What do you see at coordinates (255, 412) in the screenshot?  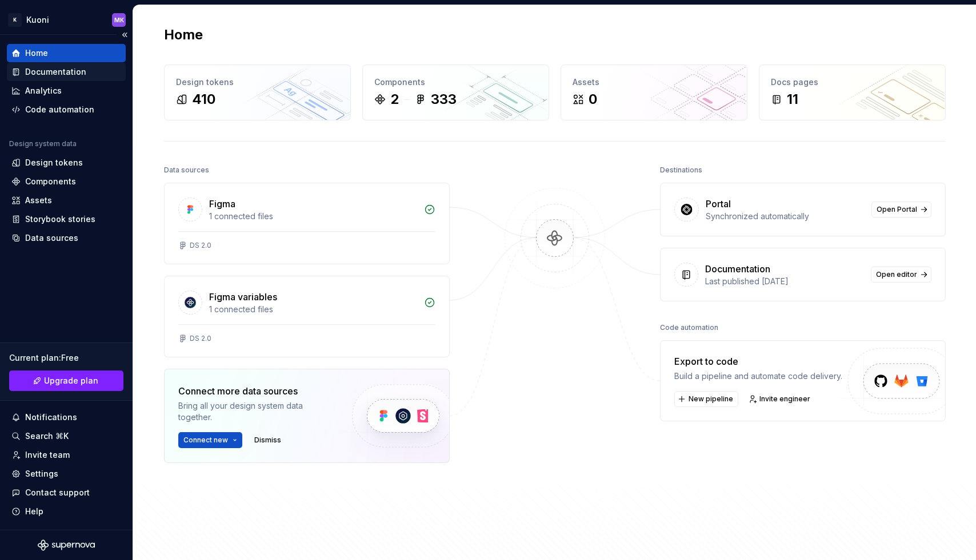 I see `div: Bring all your design system data together.` at bounding box center [255, 412].